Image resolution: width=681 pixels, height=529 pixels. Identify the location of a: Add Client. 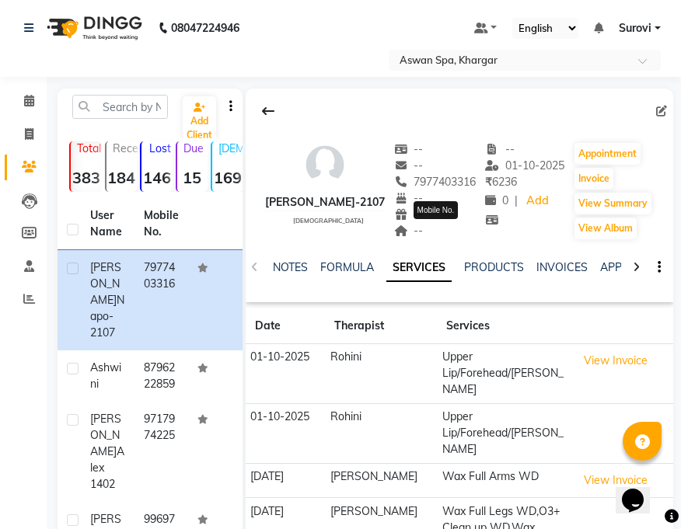
(199, 121).